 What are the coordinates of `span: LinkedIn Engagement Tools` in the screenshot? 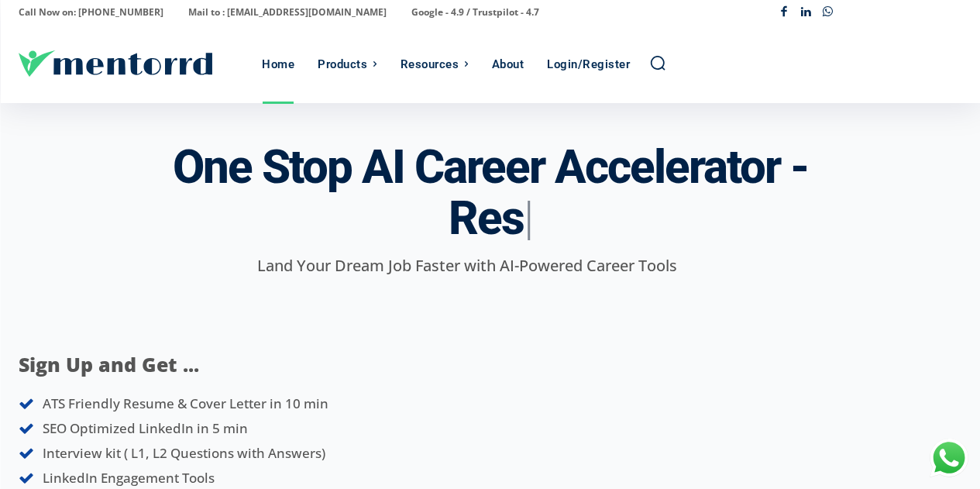 It's located at (129, 477).